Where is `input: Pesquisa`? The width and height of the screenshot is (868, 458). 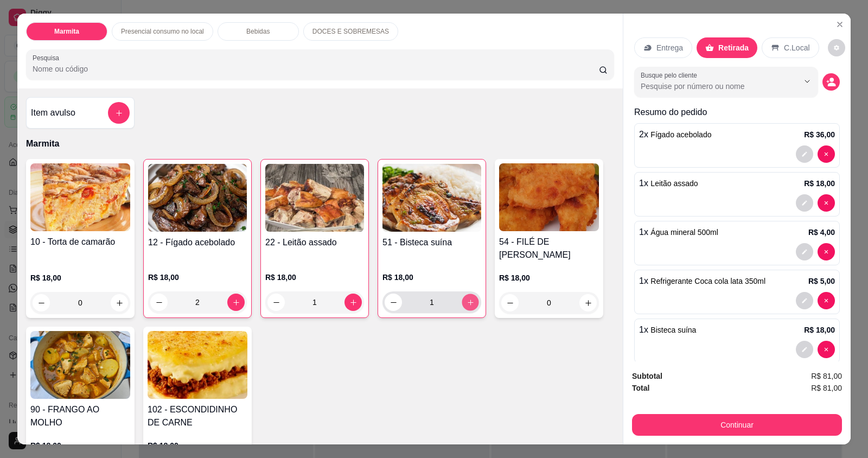
input: Pesquisa is located at coordinates (316, 69).